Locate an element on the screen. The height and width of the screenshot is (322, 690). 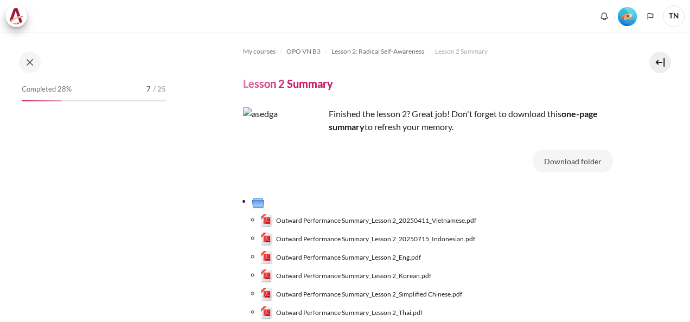
a: My courses is located at coordinates (259, 51).